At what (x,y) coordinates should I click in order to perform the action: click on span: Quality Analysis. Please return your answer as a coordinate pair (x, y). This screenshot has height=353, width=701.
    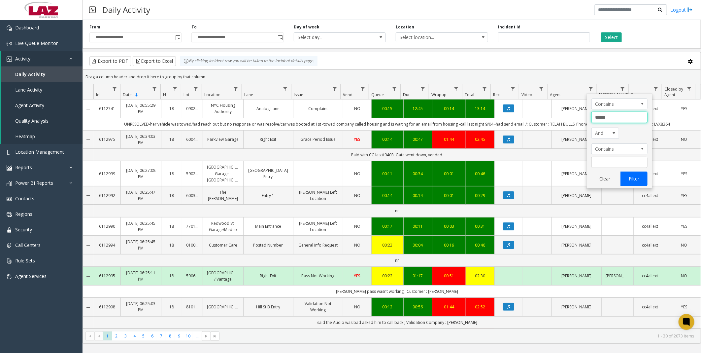
    Looking at the image, I should click on (32, 121).